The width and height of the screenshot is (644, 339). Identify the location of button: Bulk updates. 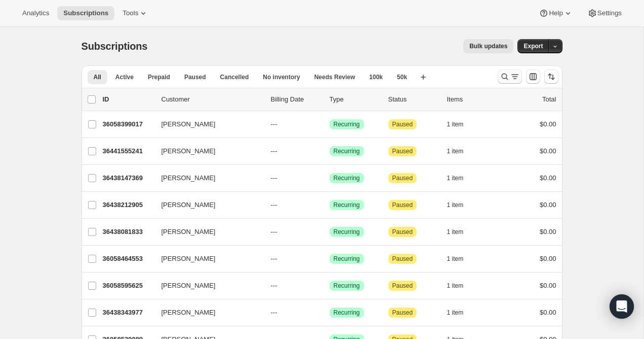
(488, 46).